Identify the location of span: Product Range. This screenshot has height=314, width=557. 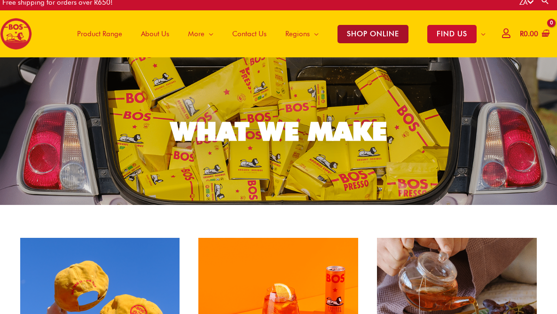
(100, 34).